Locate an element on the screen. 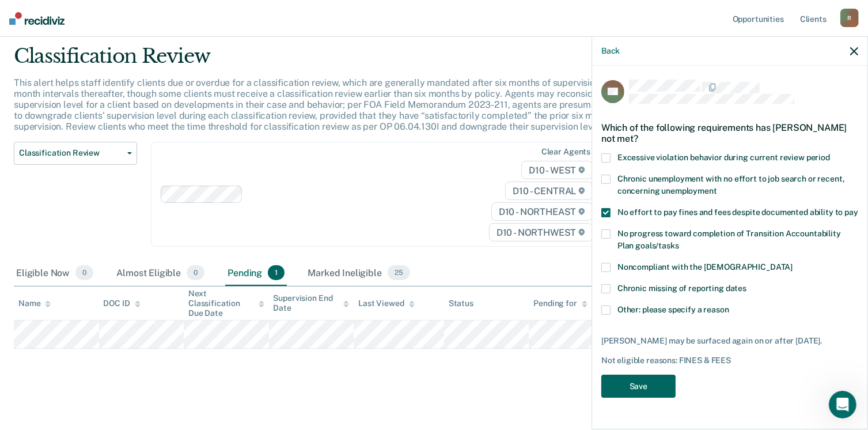 The width and height of the screenshot is (868, 430). span: D10 - NORTHEAST is located at coordinates (542, 212).